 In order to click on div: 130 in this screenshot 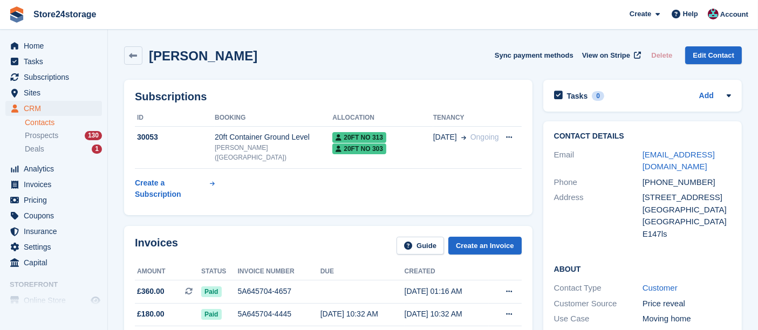, I will do `click(93, 135)`.